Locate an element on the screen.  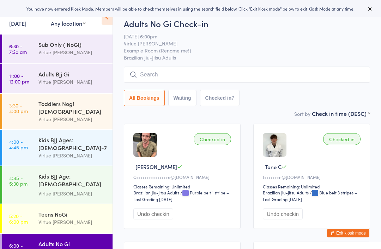
button: Waiting is located at coordinates (182, 98).